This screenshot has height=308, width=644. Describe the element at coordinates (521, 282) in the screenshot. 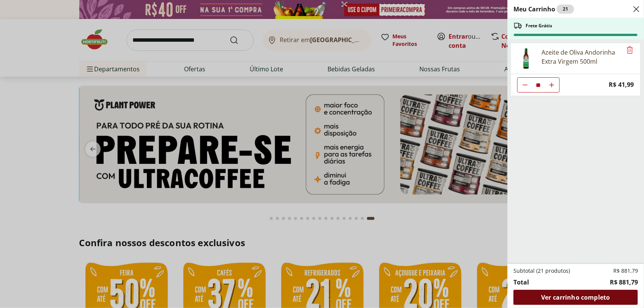

I see `span: Total` at that location.